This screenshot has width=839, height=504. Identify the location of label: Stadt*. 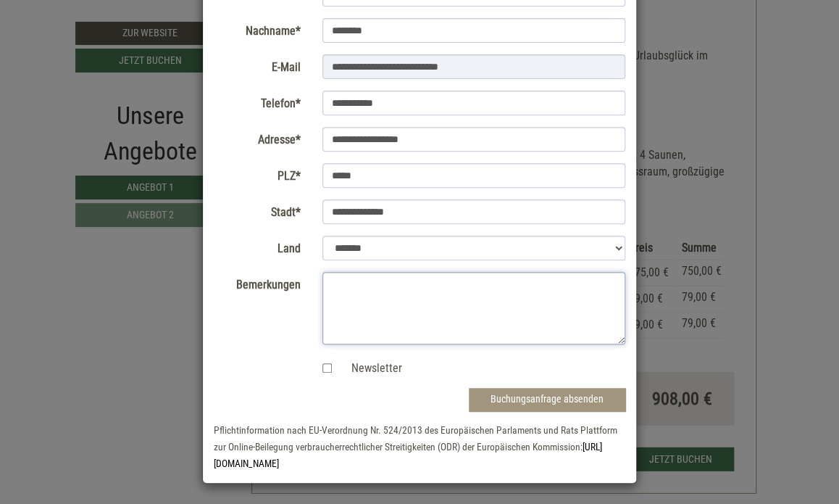
(257, 210).